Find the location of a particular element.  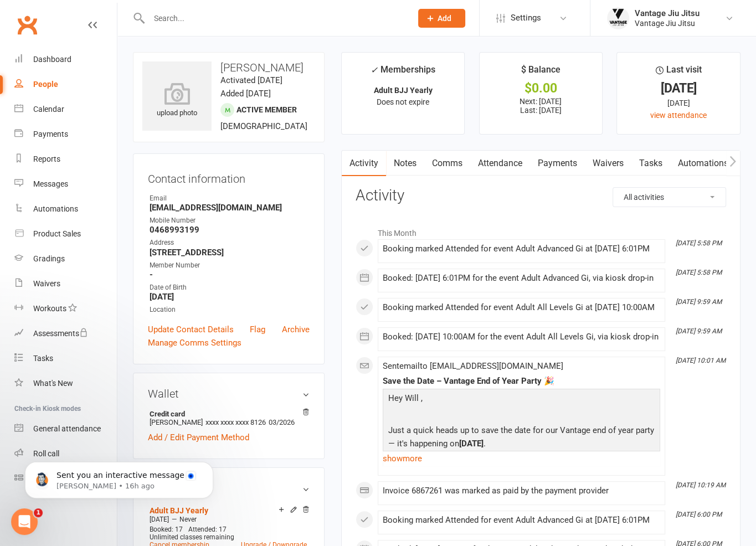

div: Location is located at coordinates (229, 309).